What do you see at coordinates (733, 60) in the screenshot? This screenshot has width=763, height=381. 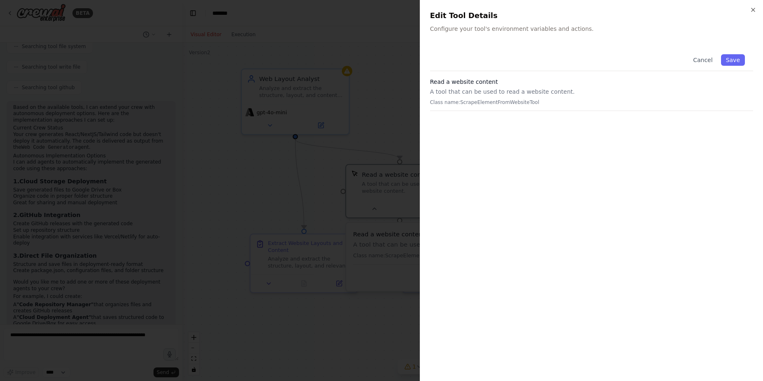 I see `button: Save` at bounding box center [733, 60].